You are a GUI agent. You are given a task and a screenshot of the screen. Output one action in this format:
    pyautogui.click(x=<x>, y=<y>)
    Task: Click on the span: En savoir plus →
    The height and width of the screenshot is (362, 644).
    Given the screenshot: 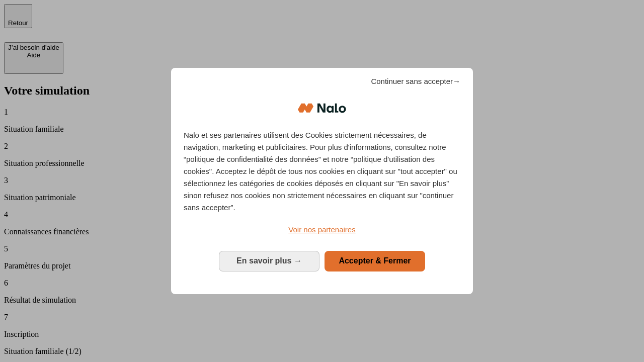 What is the action you would take?
    pyautogui.click(x=269, y=261)
    